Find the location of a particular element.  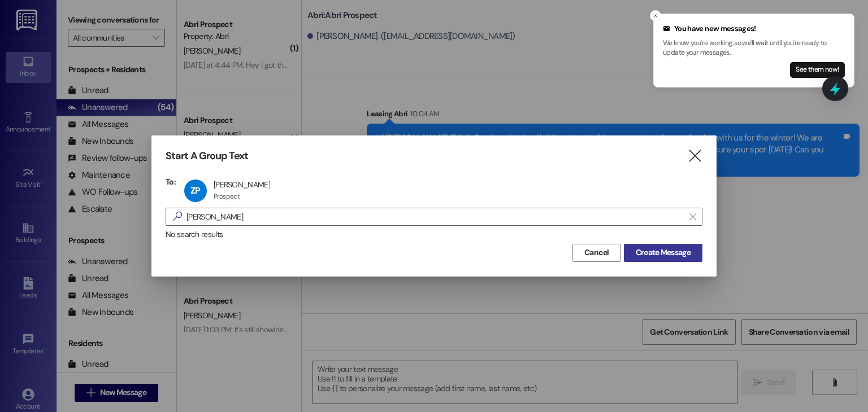

div: You have new messages! is located at coordinates (755, 29).